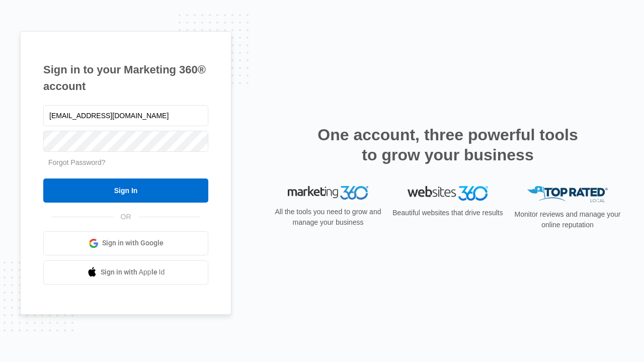 This screenshot has width=644, height=362. I want to click on a: Sign in with Google, so click(125, 243).